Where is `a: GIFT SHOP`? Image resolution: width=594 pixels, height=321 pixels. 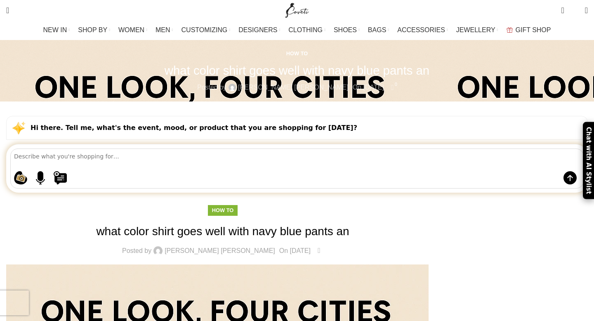
a: GIFT SHOP is located at coordinates (529, 30).